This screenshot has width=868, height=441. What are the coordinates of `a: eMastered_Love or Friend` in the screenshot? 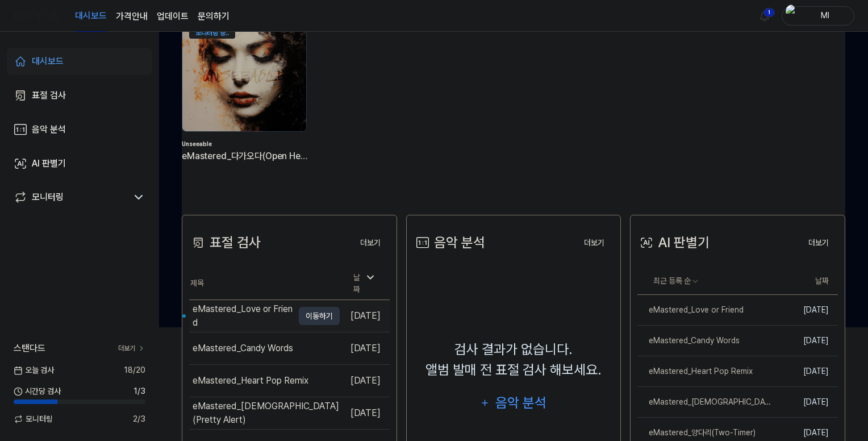 It's located at (704, 310).